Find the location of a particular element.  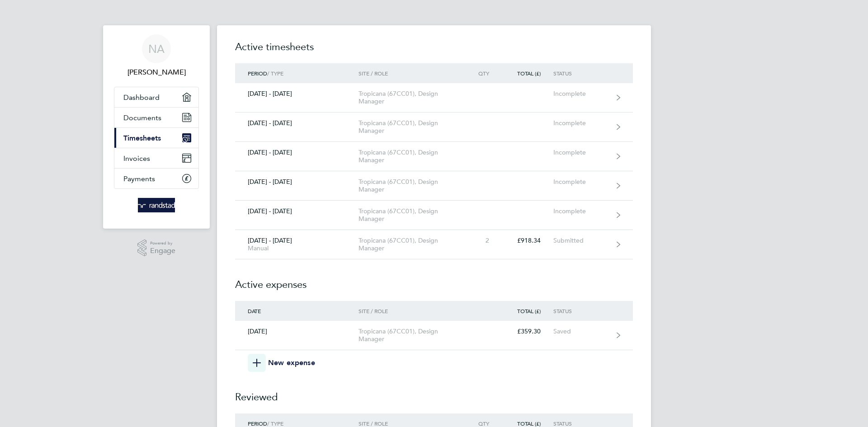

h2: Reviewed is located at coordinates (434, 392).